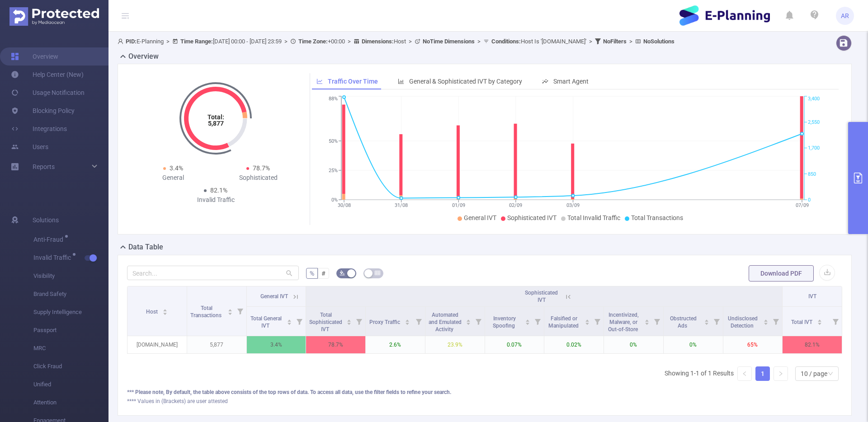  Describe the element at coordinates (43, 167) in the screenshot. I see `a: Reports` at that location.